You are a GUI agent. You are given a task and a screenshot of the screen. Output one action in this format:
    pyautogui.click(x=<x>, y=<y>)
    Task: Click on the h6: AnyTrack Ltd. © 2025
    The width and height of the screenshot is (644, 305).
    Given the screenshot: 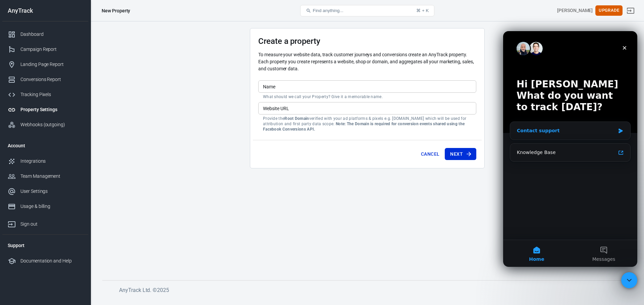 What is the action you would take?
    pyautogui.click(x=370, y=290)
    